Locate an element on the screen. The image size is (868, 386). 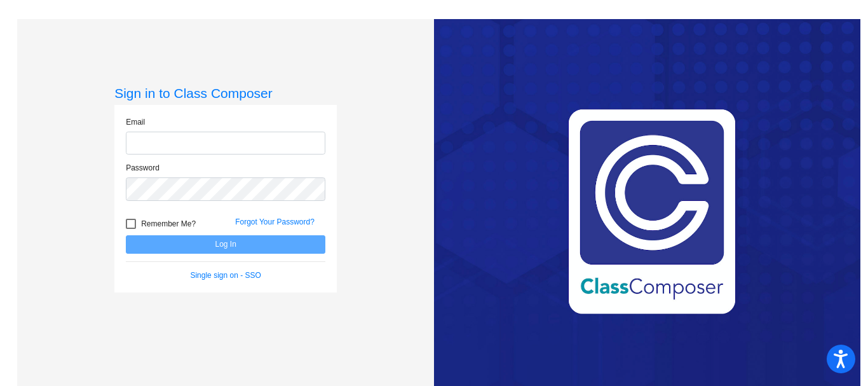
a: Single sign on - SSO is located at coordinates (226, 275).